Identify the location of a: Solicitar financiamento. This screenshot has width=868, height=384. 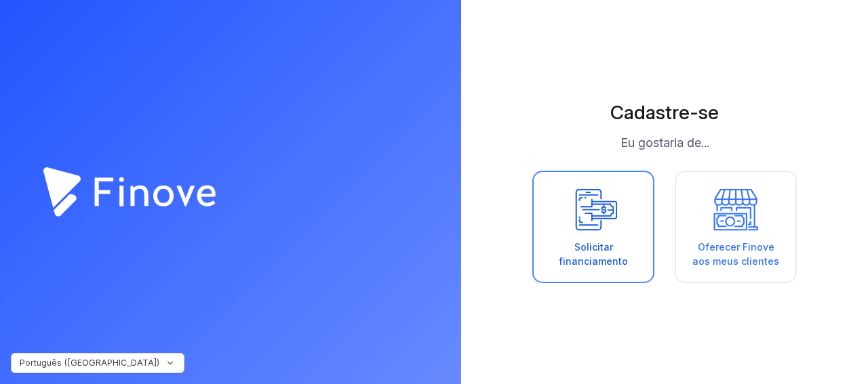
(593, 227).